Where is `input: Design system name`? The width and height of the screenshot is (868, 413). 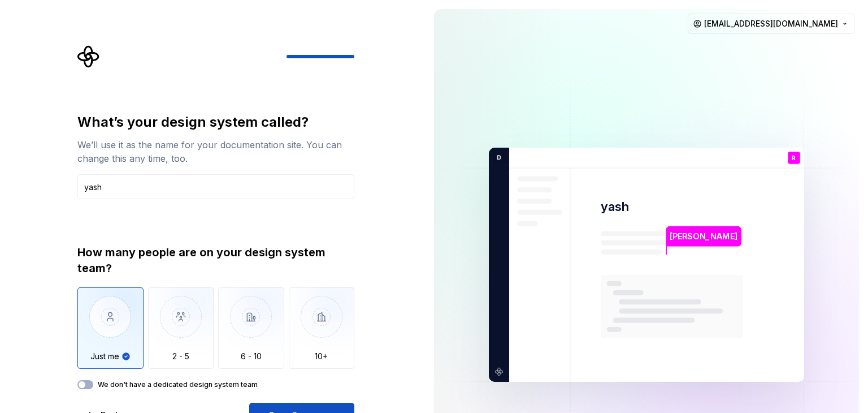
input: Design system name is located at coordinates (216, 186).